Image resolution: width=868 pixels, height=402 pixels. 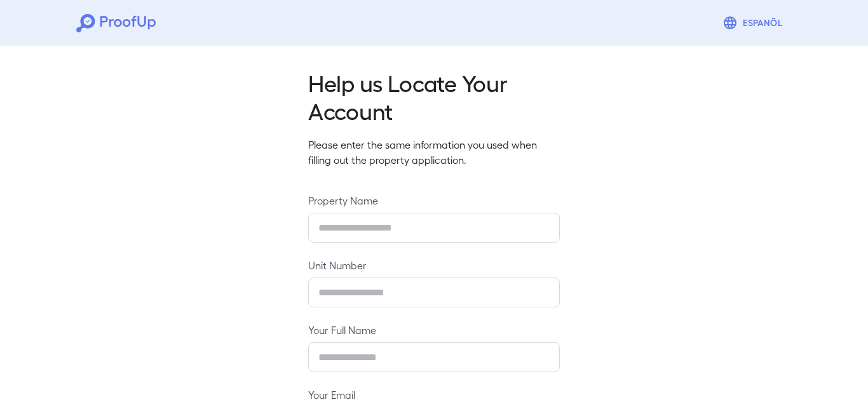 What do you see at coordinates (434, 153) in the screenshot?
I see `p: Please enter the same information you used when filling out the property application.` at bounding box center [434, 153].